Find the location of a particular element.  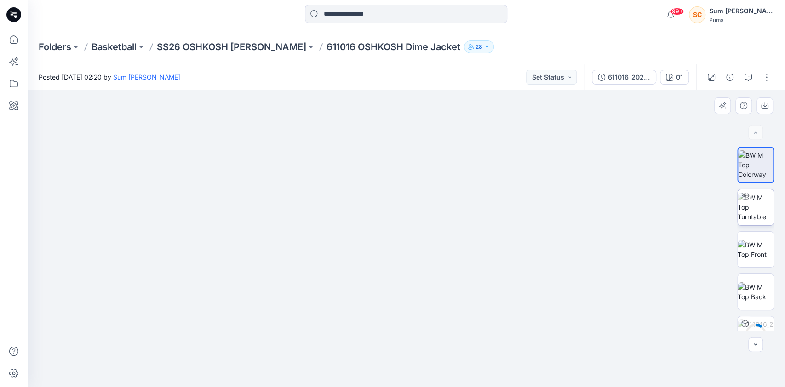

div: 01 is located at coordinates (679, 77).